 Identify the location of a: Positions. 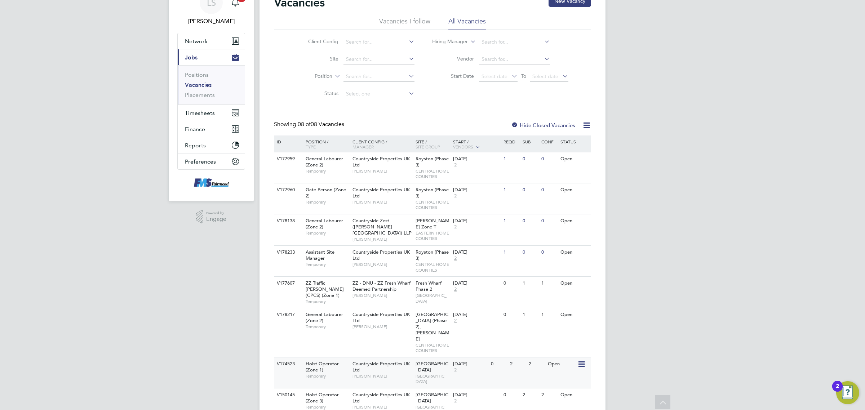
(197, 75).